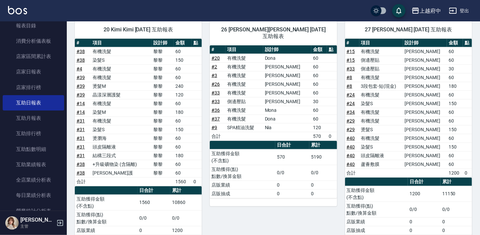  What do you see at coordinates (182, 86) in the screenshot?
I see `td: 240` at bounding box center [182, 86].